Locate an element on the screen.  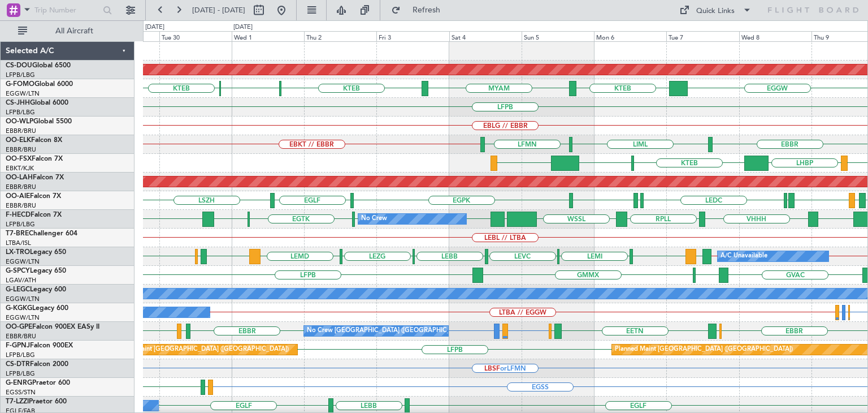
span: OO-GPE is located at coordinates (19, 327).